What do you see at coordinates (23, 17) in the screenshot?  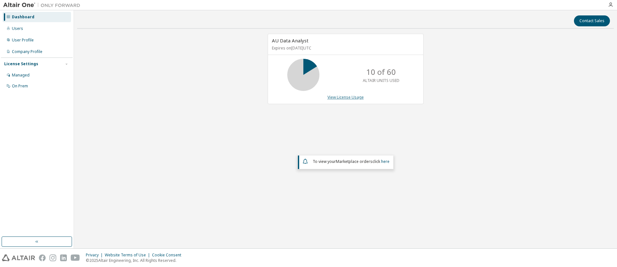 I see `div: Dashboard` at bounding box center [23, 17].